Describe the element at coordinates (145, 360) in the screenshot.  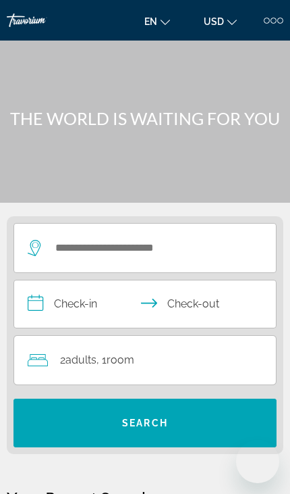
I see `button: Travelers: 2 adults, 0 children` at that location.